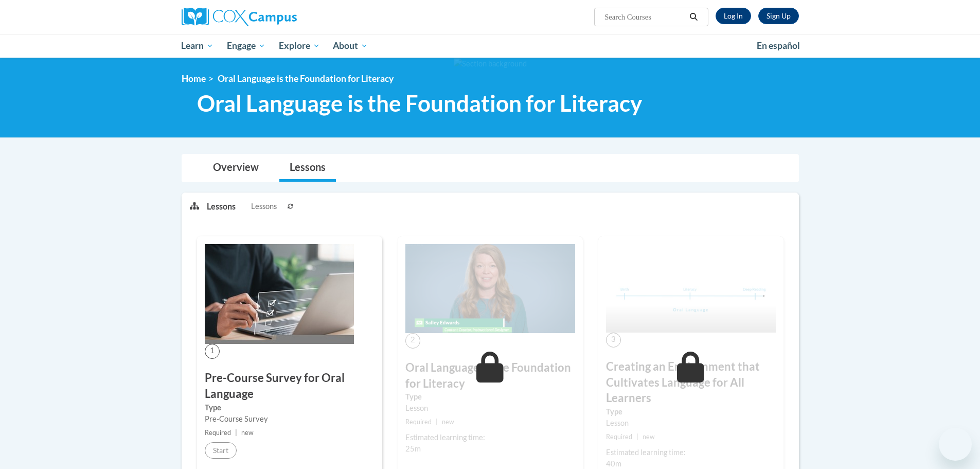 Image resolution: width=980 pixels, height=469 pixels. Describe the element at coordinates (613, 339) in the screenshot. I see `span: 3` at that location.